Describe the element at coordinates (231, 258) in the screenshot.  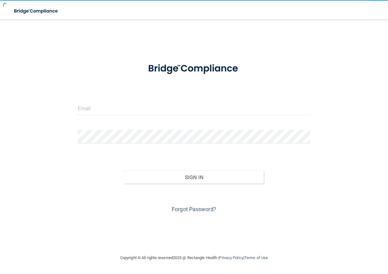
I see `a: Privacy Policy` at that location.